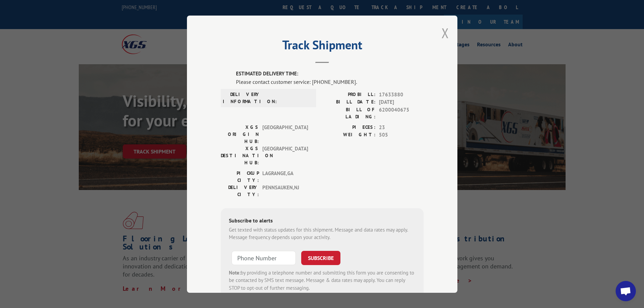  What do you see at coordinates (349, 102) in the screenshot?
I see `label: BILL DATE:` at bounding box center [349, 102].